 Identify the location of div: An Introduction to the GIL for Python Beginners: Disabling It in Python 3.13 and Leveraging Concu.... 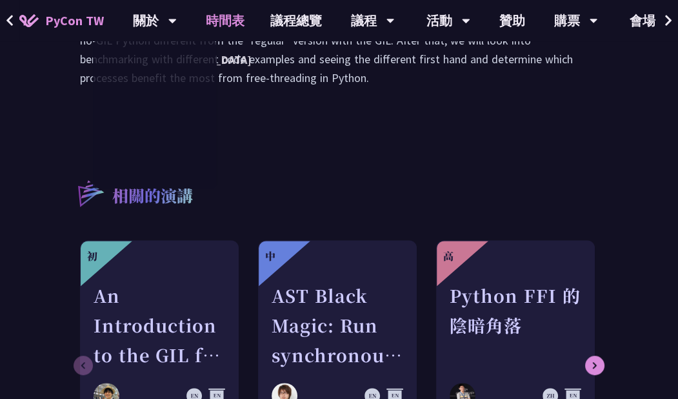
(159, 325).